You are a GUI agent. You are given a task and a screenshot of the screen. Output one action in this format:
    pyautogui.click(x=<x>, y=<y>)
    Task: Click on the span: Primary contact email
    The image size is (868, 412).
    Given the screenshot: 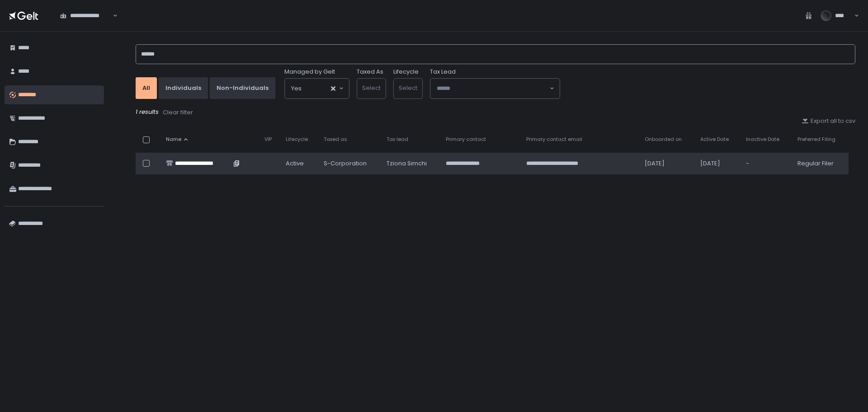 What is the action you would take?
    pyautogui.click(x=554, y=139)
    